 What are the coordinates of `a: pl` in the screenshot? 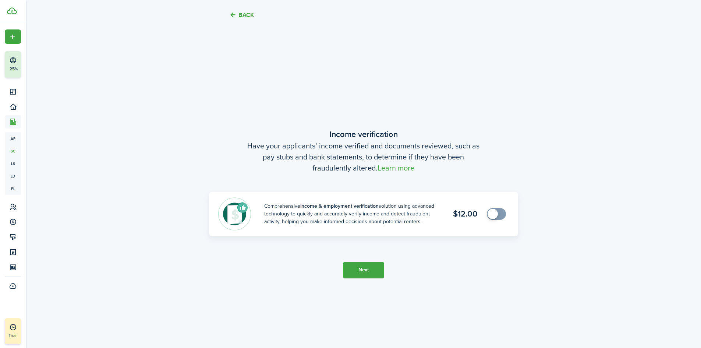 It's located at (13, 188).